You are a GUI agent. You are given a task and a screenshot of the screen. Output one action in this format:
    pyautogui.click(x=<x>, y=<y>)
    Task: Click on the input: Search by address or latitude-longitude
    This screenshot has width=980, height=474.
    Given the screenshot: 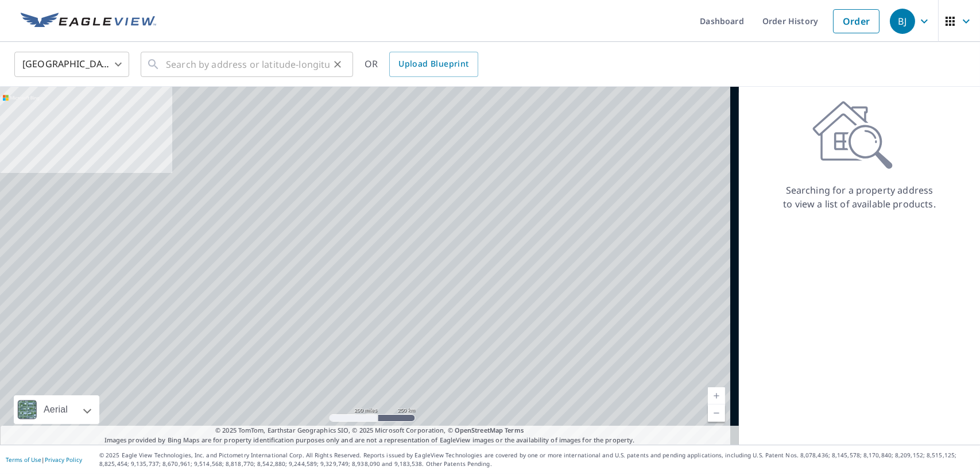 What is the action you would take?
    pyautogui.click(x=248, y=64)
    